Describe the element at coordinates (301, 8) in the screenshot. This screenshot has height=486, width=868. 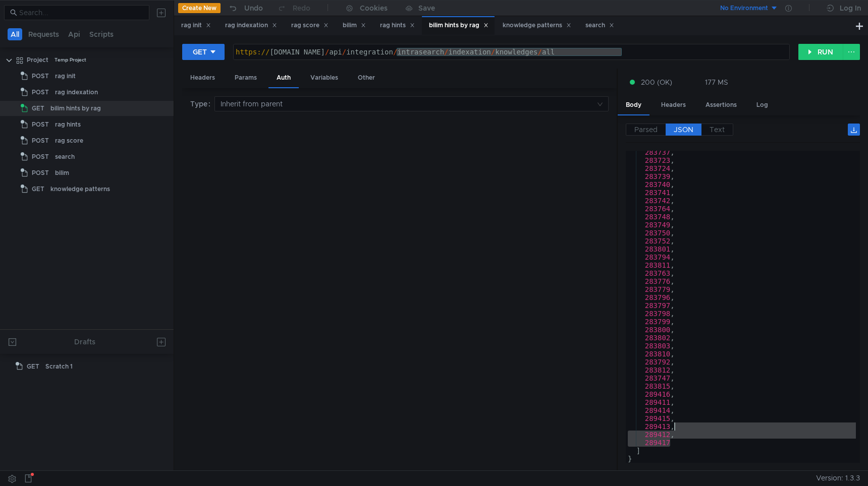
I see `div: Redo` at that location.